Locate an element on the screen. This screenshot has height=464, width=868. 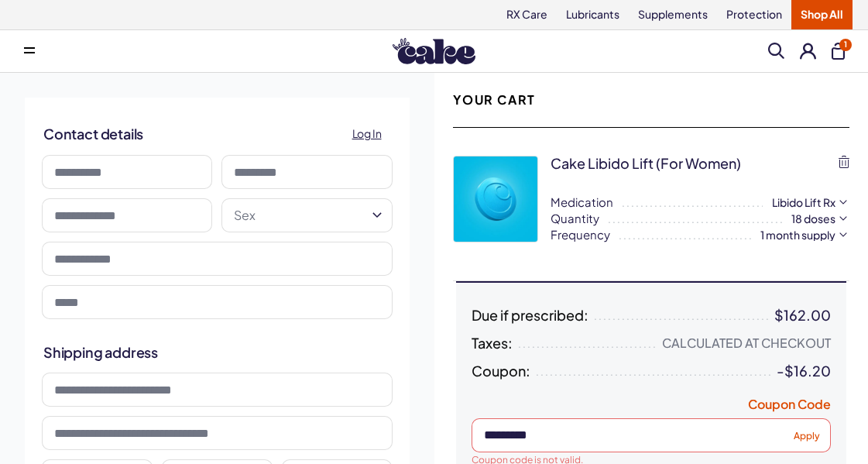
div: $162.00 is located at coordinates (803, 316).